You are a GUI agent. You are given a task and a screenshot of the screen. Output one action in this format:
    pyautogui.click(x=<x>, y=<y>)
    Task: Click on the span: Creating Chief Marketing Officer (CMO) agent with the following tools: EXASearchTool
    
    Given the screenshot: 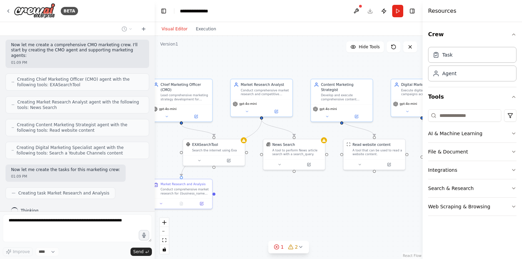 What is the action you would take?
    pyautogui.click(x=80, y=82)
    